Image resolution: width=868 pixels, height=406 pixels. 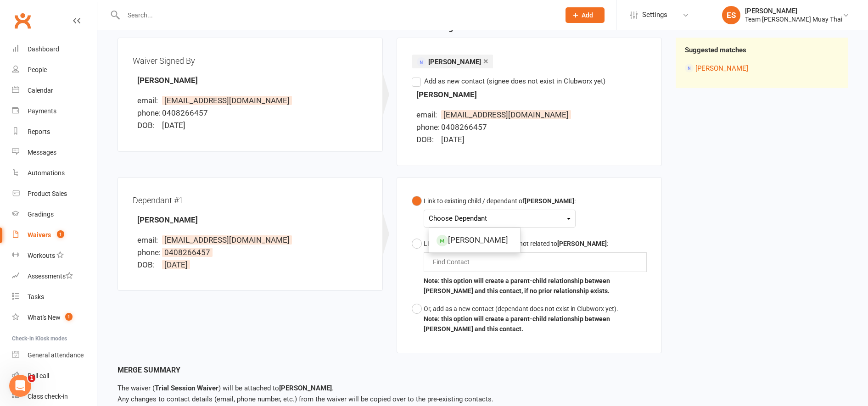 I want to click on div: ES, so click(x=731, y=15).